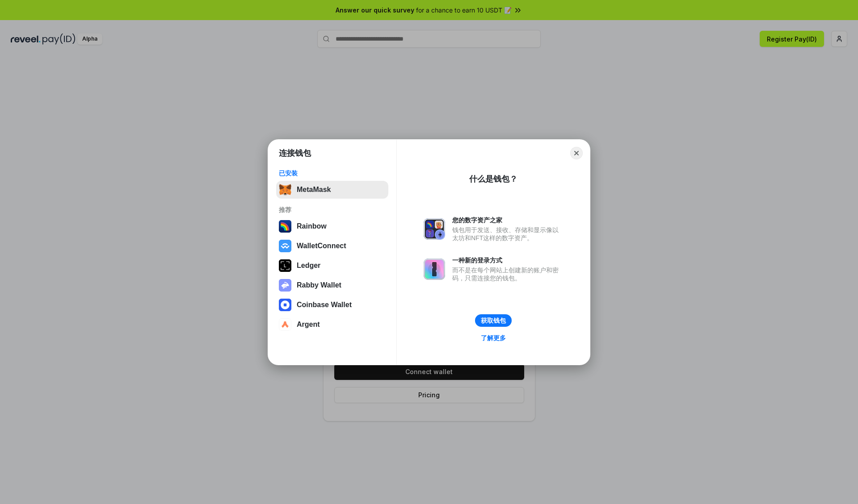 Image resolution: width=858 pixels, height=504 pixels. I want to click on div: 什么是钱包？, so click(494, 179).